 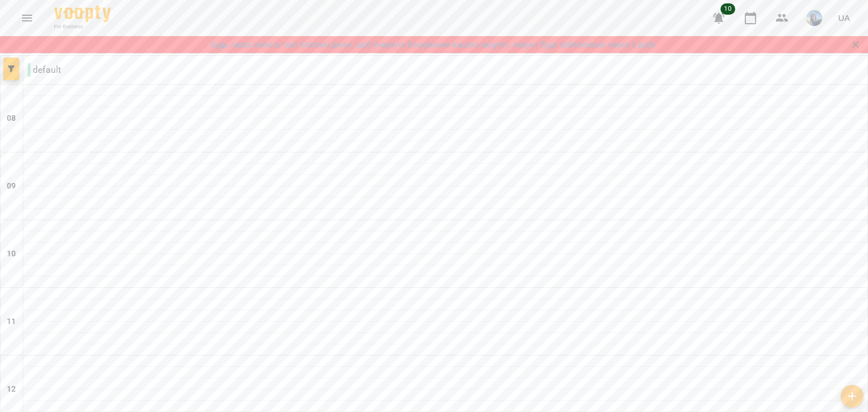 What do you see at coordinates (12, 322) in the screenshot?
I see `h6: 11` at bounding box center [12, 322].